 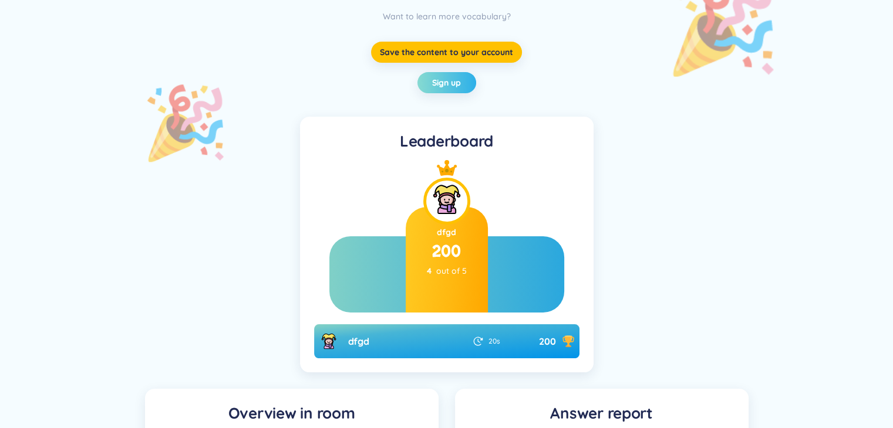 What do you see at coordinates (292, 414) in the screenshot?
I see `h1: Overview in room` at bounding box center [292, 414].